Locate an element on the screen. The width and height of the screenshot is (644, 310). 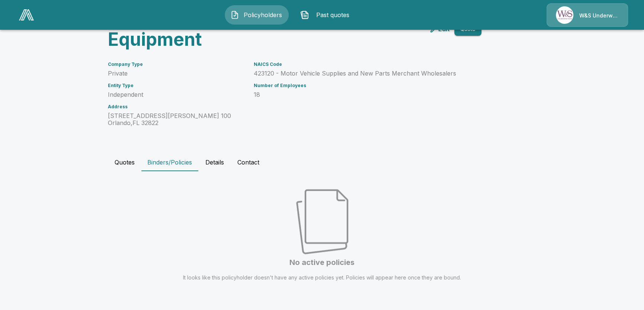
p: Private is located at coordinates (176, 73).